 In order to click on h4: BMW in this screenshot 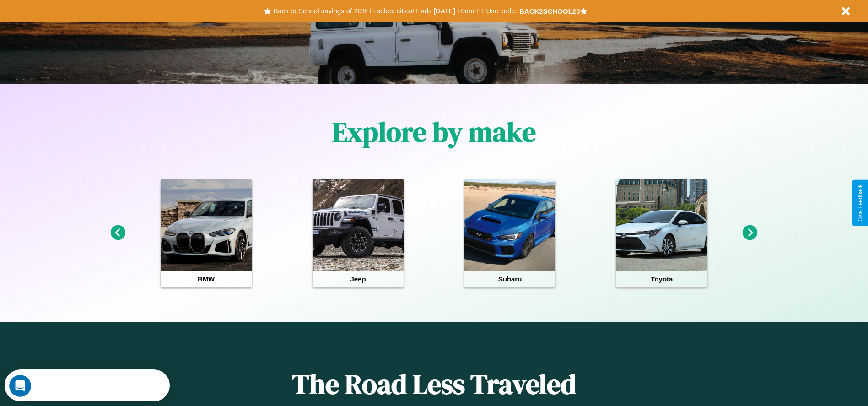, I will do `click(206, 279)`.